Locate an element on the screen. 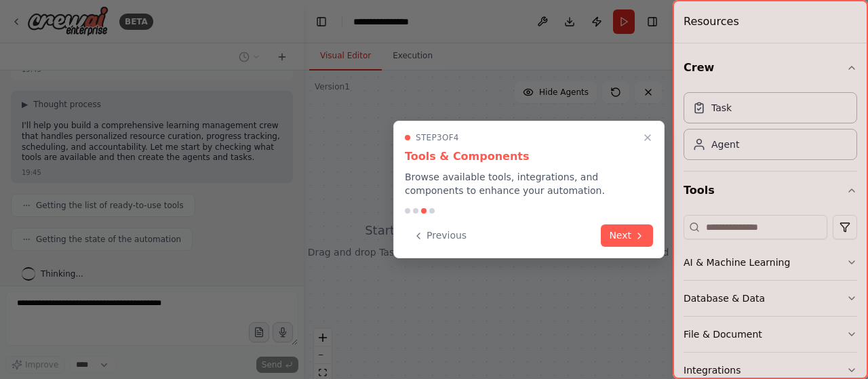 Image resolution: width=868 pixels, height=379 pixels. p: Browse available tools, integrations, and components to enhance your automation. is located at coordinates (529, 184).